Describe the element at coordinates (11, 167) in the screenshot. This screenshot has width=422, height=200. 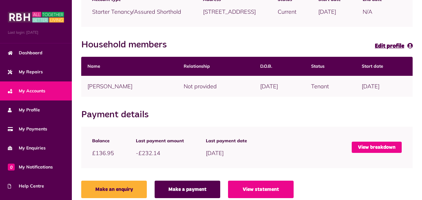
I see `span: 0` at that location.